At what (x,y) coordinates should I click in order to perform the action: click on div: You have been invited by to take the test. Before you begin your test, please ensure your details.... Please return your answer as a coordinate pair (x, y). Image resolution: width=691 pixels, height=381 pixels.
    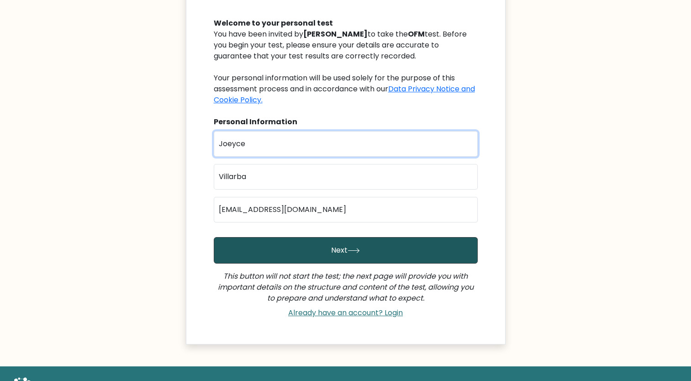
    Looking at the image, I should click on (346, 67).